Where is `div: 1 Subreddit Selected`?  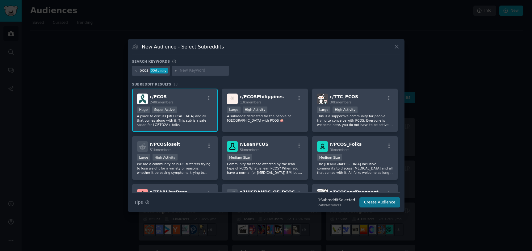
div: 1 Subreddit Selected is located at coordinates (336, 200).